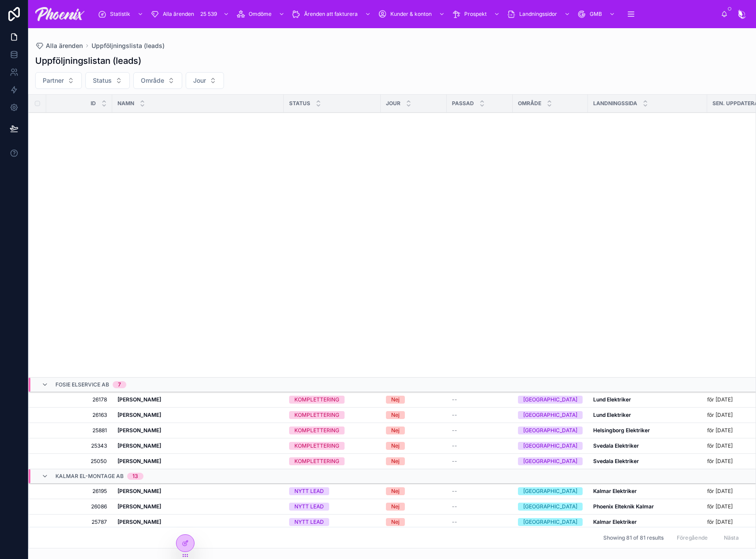  What do you see at coordinates (261, 14) in the screenshot?
I see `a: Omdöme` at bounding box center [261, 14].